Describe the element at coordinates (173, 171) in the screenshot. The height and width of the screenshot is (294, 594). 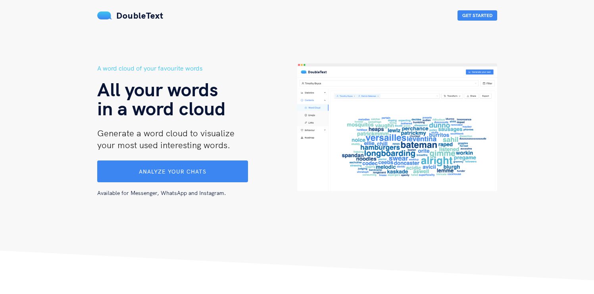
I see `button: Analyze your chats` at that location.